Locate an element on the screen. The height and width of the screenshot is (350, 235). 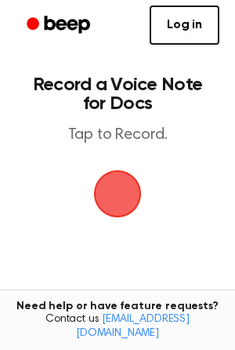
h1: Record a Voice Note for Docs is located at coordinates (118, 94).